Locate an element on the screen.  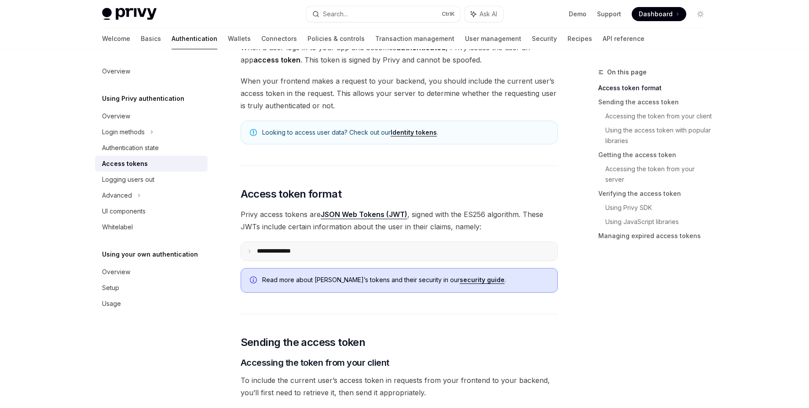
span: Dashboard is located at coordinates (656, 14).